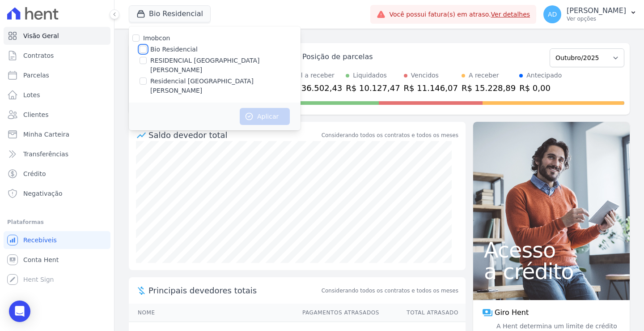  I want to click on div: Plataformas, so click(56, 222).